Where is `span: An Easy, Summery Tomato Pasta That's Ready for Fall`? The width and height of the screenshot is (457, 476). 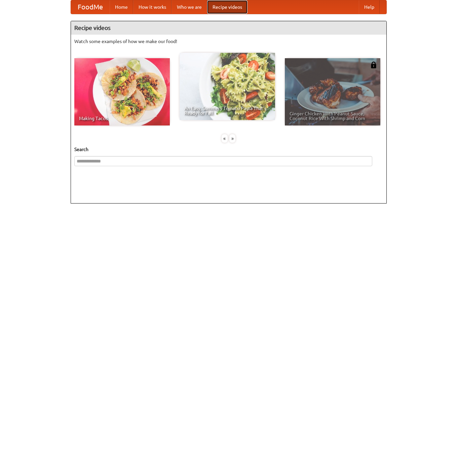
span: An Easy, Summery Tomato Pasta That's Ready for Fall is located at coordinates (227, 110).